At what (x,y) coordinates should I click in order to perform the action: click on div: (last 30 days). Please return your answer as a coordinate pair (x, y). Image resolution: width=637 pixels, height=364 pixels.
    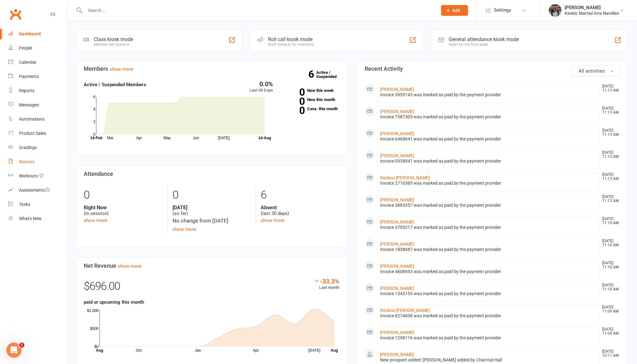
    Looking at the image, I should click on (300, 211).